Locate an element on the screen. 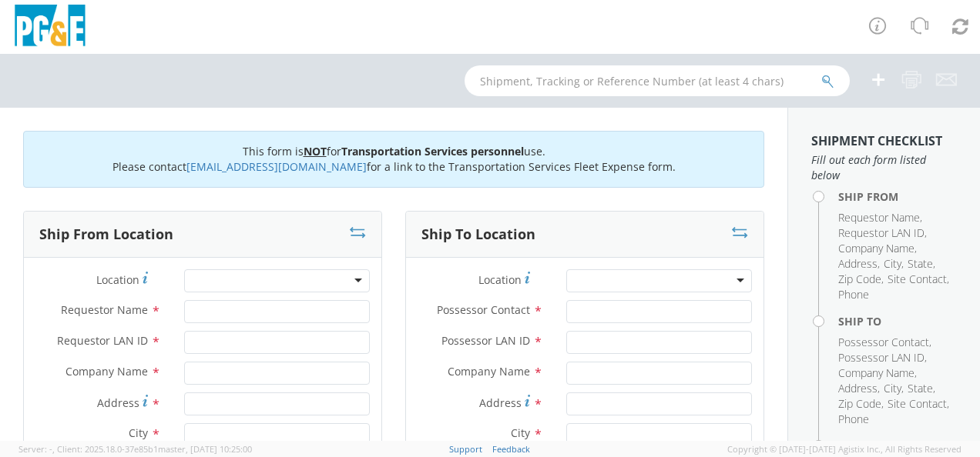 This screenshot has width=980, height=457. u: NOT is located at coordinates (315, 151).